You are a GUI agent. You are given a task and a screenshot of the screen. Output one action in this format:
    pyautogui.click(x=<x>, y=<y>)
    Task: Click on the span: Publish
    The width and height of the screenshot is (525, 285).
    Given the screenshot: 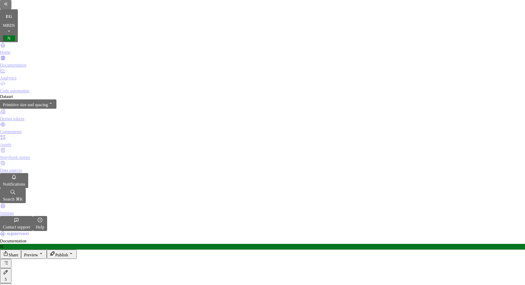 What is the action you would take?
    pyautogui.click(x=62, y=255)
    